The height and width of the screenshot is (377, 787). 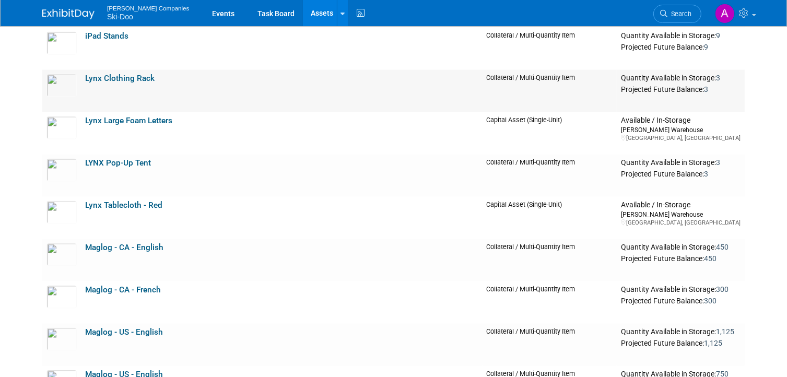 What do you see at coordinates (725, 14) in the screenshot?
I see `img: Amelie Roberge` at bounding box center [725, 14].